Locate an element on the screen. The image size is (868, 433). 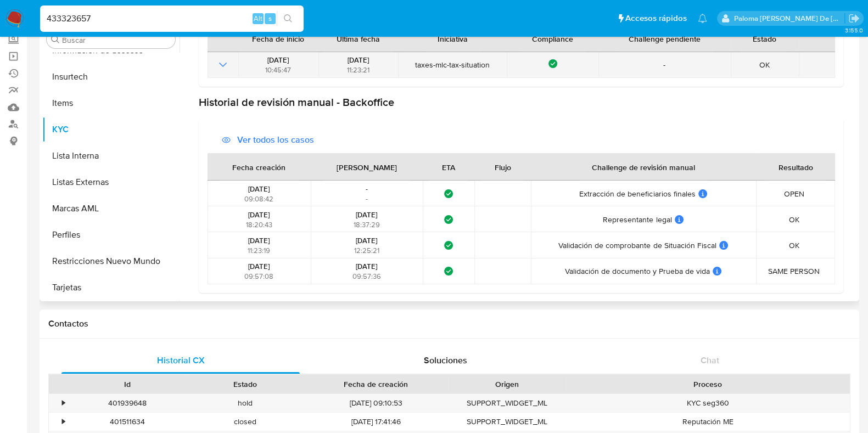
span: s is located at coordinates (270, 18).